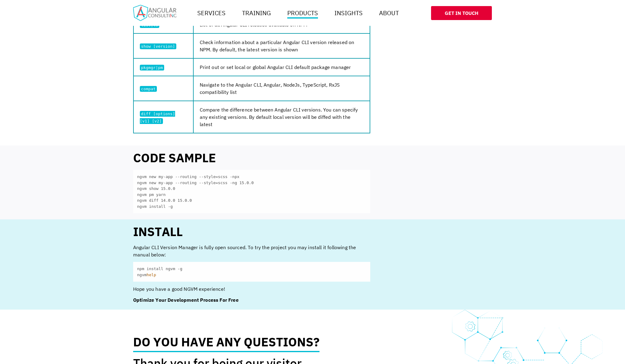 The height and width of the screenshot is (364, 625). Describe the element at coordinates (158, 46) in the screenshot. I see `code: show [version]` at that location.